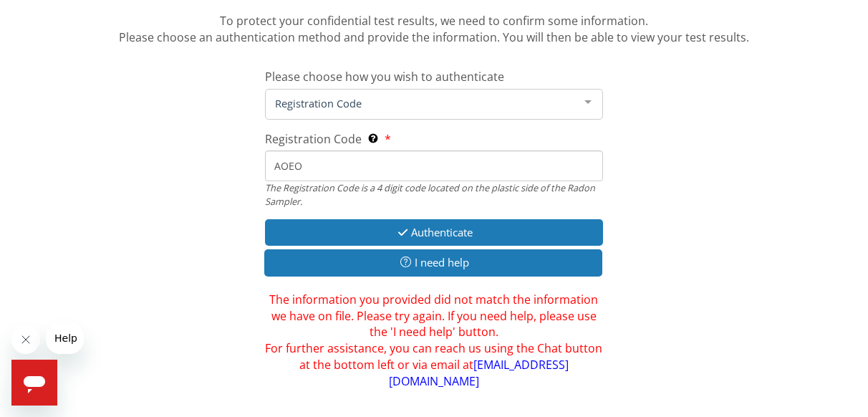 This screenshot has width=868, height=417. What do you see at coordinates (433, 262) in the screenshot?
I see `button: I need help` at bounding box center [433, 262].